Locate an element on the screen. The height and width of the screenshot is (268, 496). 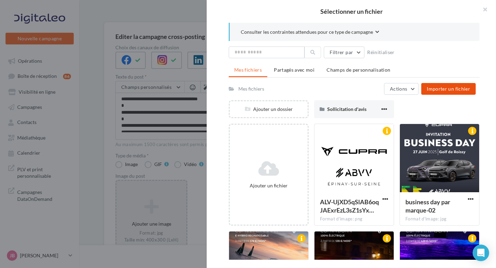
button: Réinitialiser is located at coordinates (381, 52).